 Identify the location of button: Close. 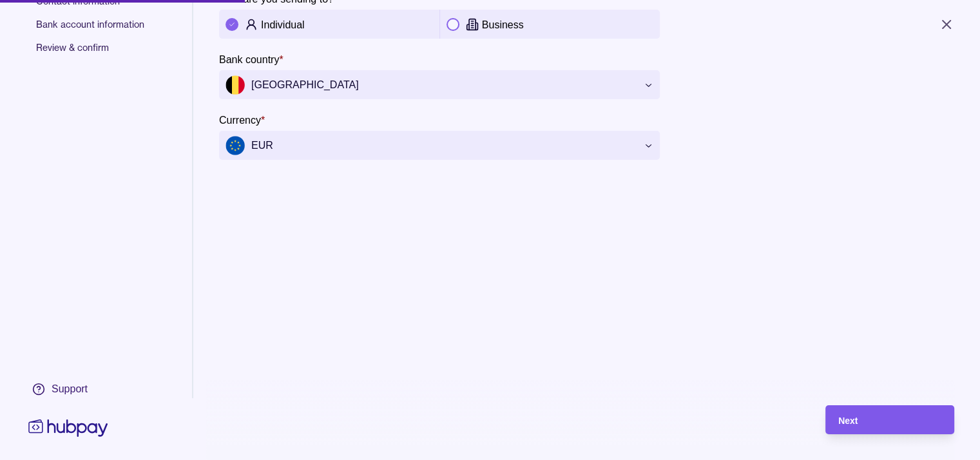
(946, 25).